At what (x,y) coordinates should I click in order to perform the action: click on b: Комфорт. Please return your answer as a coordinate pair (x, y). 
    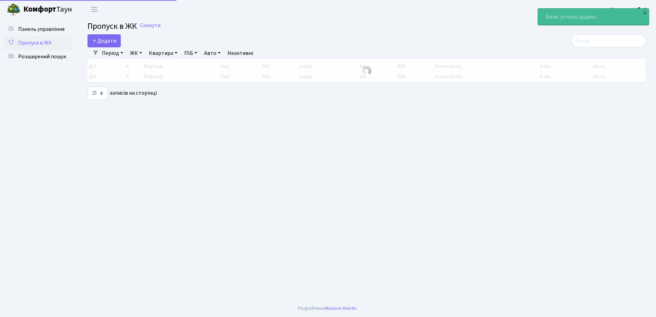
    Looking at the image, I should click on (40, 9).